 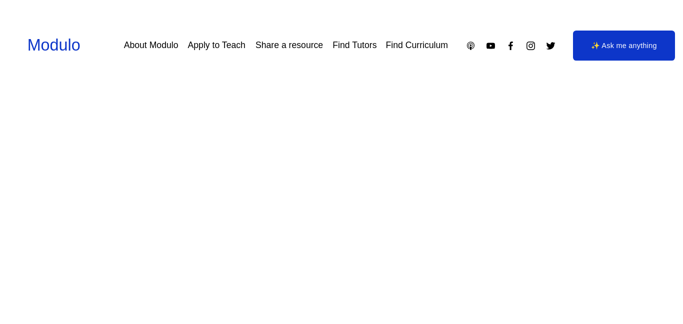 What do you see at coordinates (471, 46) in the screenshot?
I see `a: Apple Podcasts` at bounding box center [471, 46].